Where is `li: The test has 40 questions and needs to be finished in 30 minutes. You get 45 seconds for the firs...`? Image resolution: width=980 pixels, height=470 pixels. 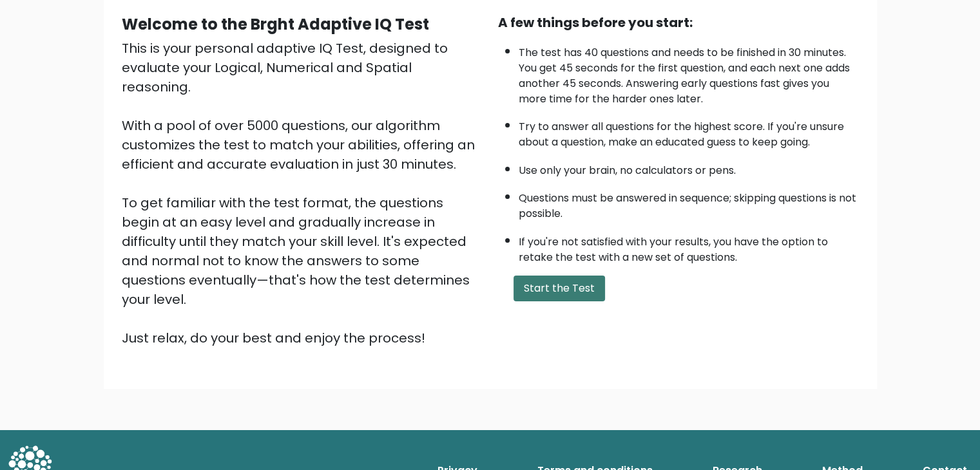 li: The test has 40 questions and needs to be finished in 30 minutes. You get 45 seconds for the firs... is located at coordinates (689, 73).